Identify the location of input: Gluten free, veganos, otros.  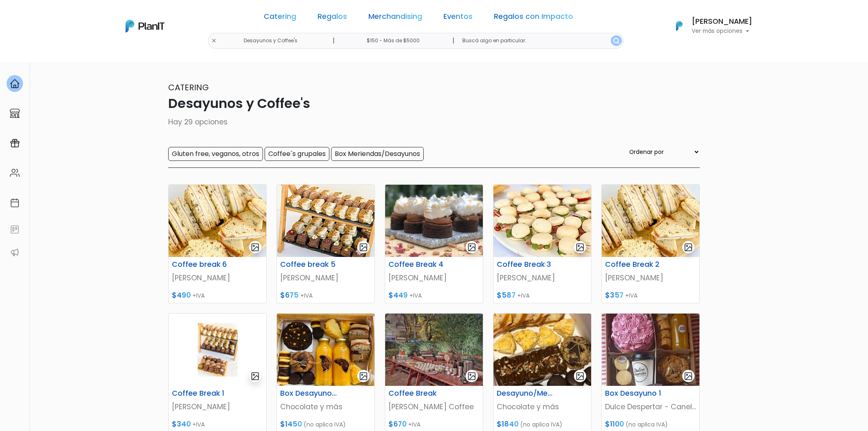
(216, 154).